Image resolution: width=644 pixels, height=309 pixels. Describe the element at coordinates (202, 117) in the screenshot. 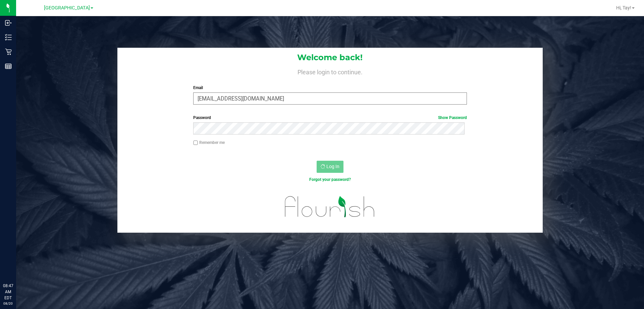

I see `span: Password` at that location.